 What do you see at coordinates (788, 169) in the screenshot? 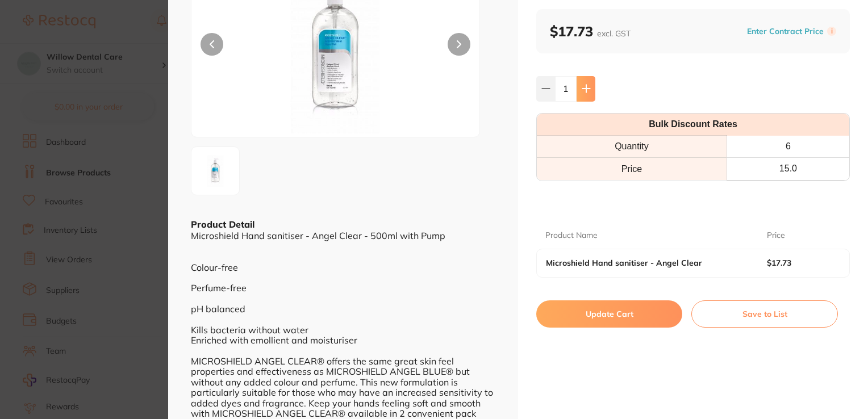
I see `th: 15.0` at bounding box center [788, 169].